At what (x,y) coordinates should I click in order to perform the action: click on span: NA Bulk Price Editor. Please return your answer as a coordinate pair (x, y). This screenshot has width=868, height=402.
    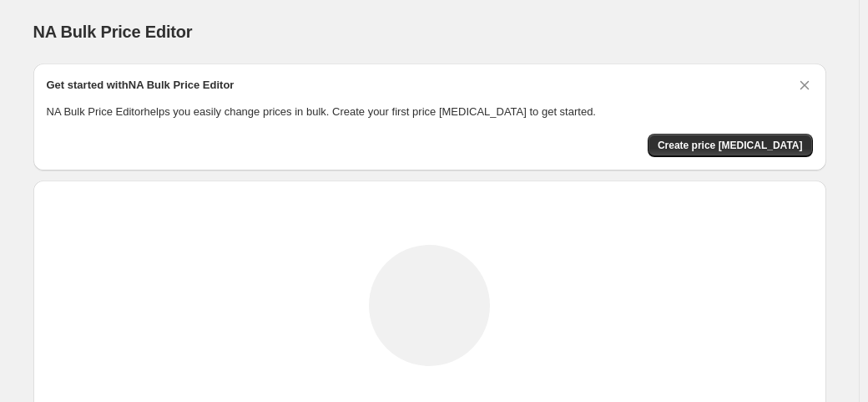
    Looking at the image, I should click on (113, 31).